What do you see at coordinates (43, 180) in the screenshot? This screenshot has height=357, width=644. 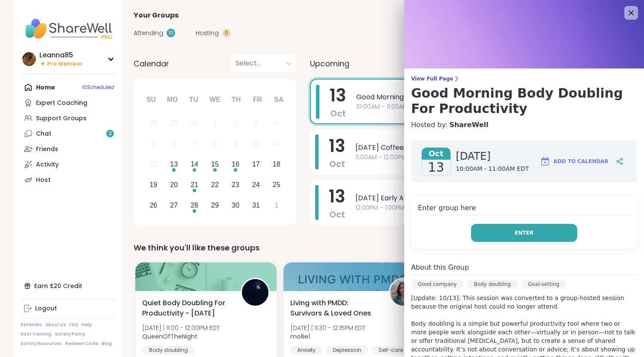 I see `div: Host` at bounding box center [43, 180].